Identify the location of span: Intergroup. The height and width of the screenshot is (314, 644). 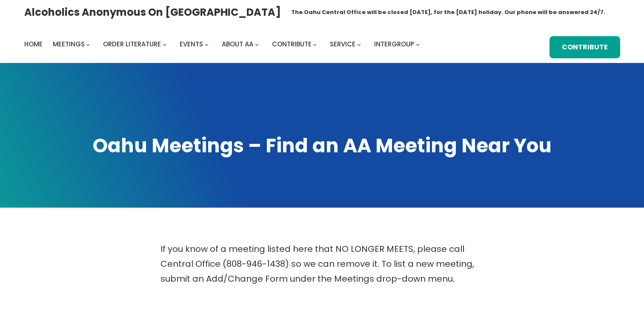
(394, 44).